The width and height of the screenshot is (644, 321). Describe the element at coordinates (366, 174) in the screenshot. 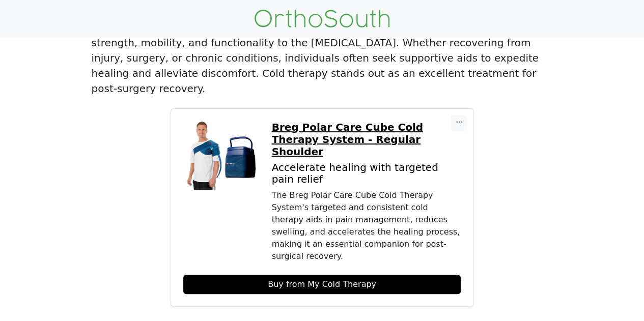

I see `p: Accelerate healing with targeted pain relief` at that location.